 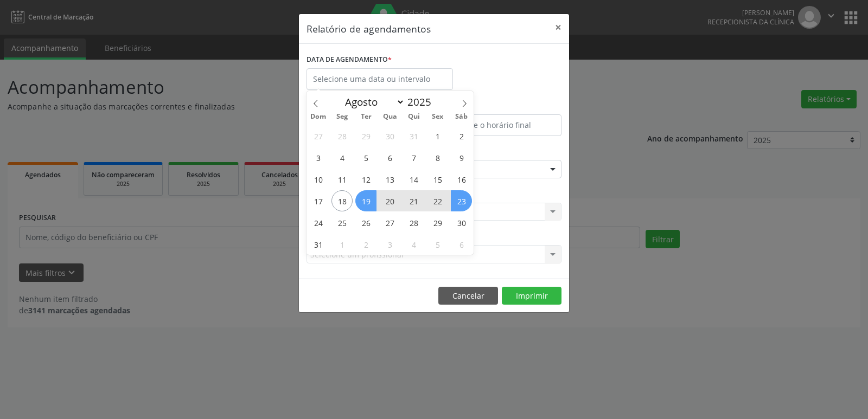 What do you see at coordinates (342, 200) in the screenshot?
I see `span: Agosto 18, 2025` at bounding box center [342, 200].